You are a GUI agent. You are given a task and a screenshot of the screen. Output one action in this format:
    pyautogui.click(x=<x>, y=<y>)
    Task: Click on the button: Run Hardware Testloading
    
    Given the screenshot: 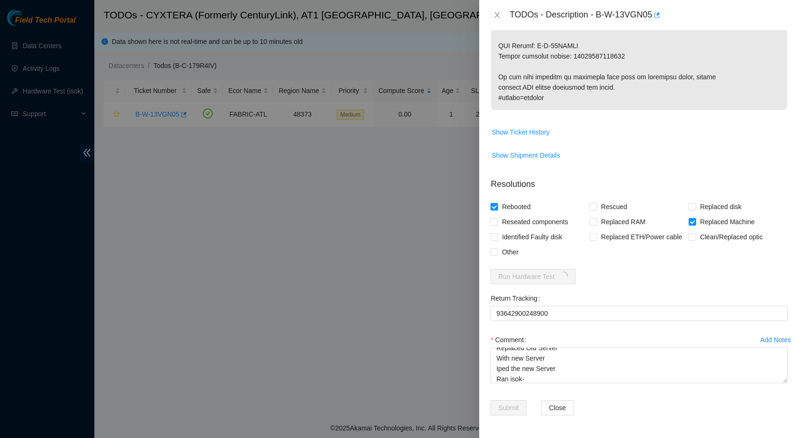 What is the action you would take?
    pyautogui.click(x=533, y=276)
    